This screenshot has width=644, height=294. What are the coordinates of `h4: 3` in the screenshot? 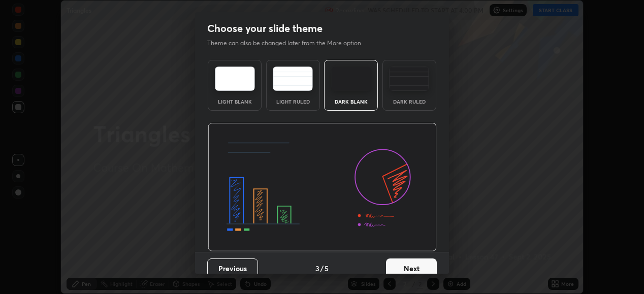 It's located at (317, 268).